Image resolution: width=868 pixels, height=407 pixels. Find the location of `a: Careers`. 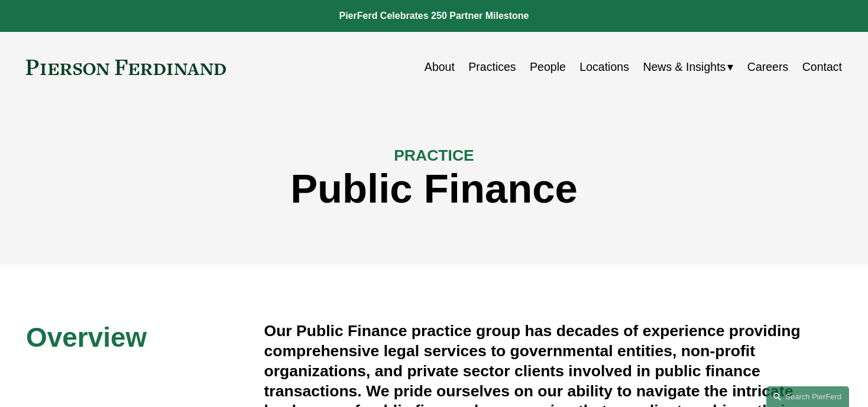

a: Careers is located at coordinates (768, 67).